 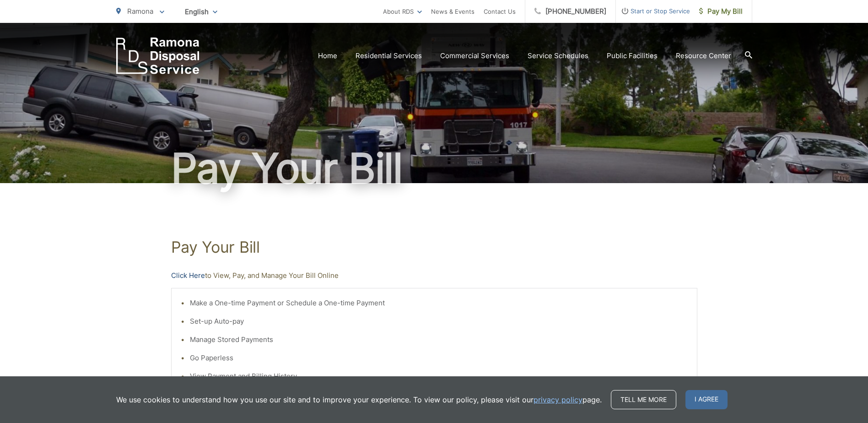 What do you see at coordinates (434, 276) in the screenshot?
I see `p: to View, Pay, and Manage Your Bill Online` at bounding box center [434, 276].